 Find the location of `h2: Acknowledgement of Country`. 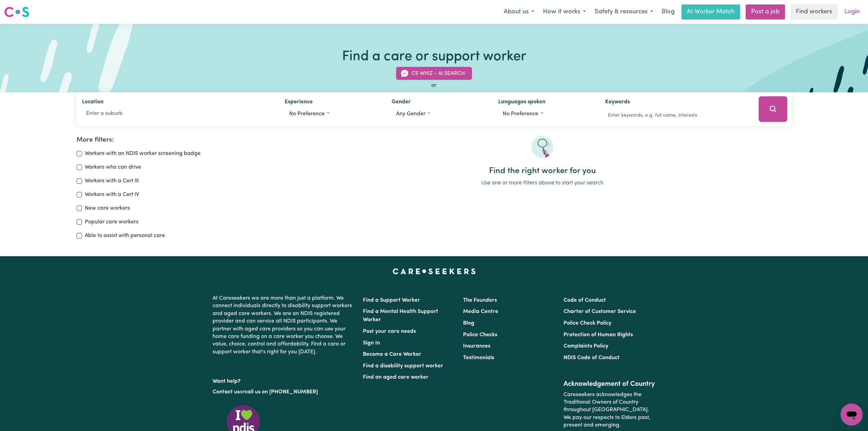

h2: Acknowledgement of Country is located at coordinates (609, 384).